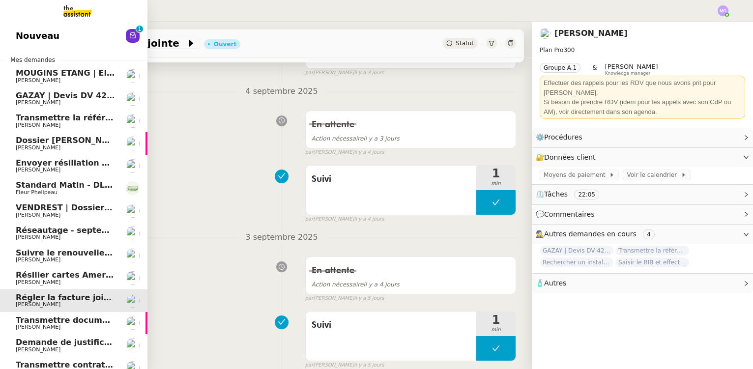 The height and width of the screenshot is (369, 753). Describe the element at coordinates (569, 214) in the screenshot. I see `span: Commentaires` at that location.